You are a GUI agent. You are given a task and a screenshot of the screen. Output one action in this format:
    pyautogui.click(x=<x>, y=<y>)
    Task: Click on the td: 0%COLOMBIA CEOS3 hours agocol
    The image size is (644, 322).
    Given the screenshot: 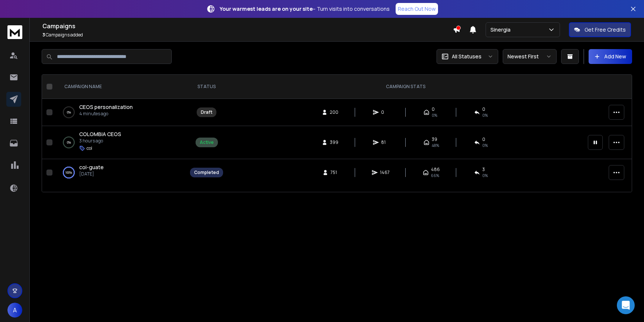 What is the action you would take?
    pyautogui.click(x=120, y=143)
    